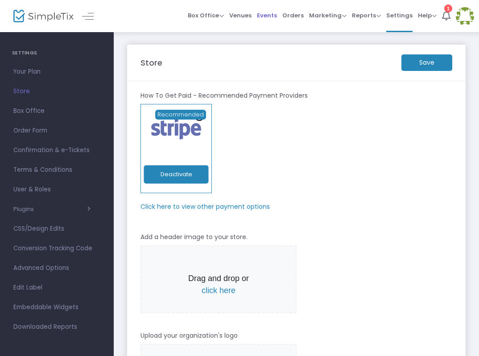 The height and width of the screenshot is (356, 479). What do you see at coordinates (240, 15) in the screenshot?
I see `span: Venues` at bounding box center [240, 15].